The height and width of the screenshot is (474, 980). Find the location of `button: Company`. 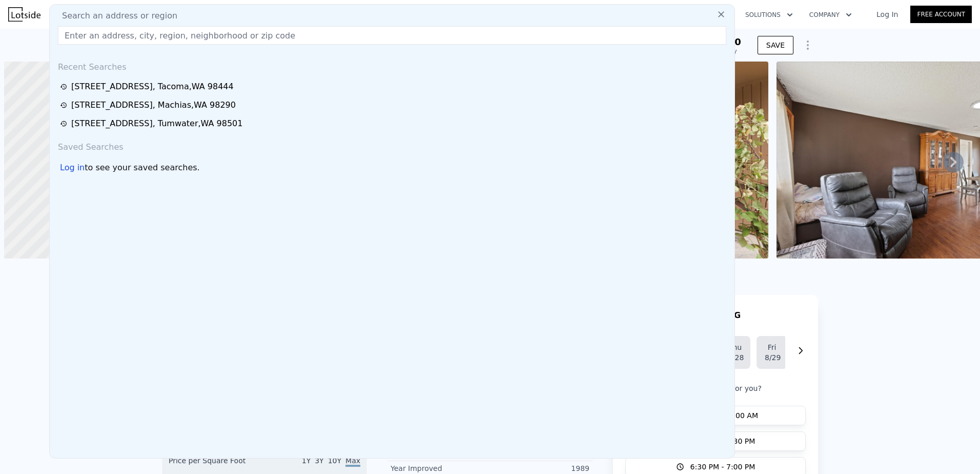

button: Company is located at coordinates (831, 15).